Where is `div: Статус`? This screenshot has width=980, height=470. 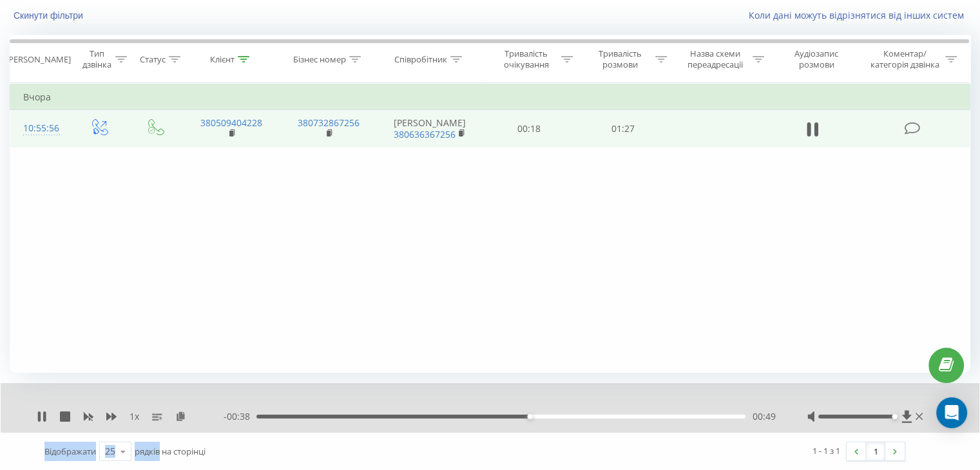
div: Статус is located at coordinates (152, 60).